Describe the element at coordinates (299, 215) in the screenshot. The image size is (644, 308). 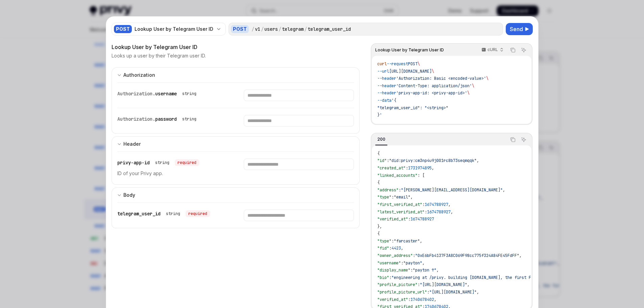
I see `input: Enter telegram_user_id` at that location.